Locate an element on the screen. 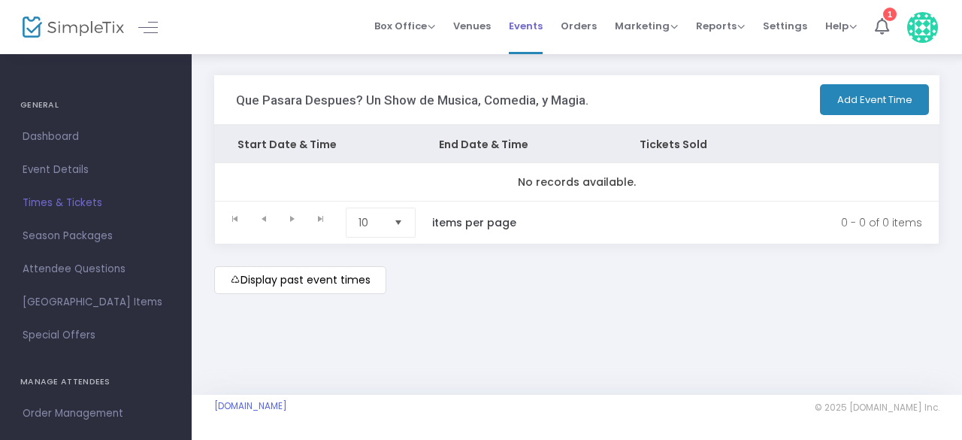 This screenshot has width=962, height=440. span: Box Office is located at coordinates (404, 26).